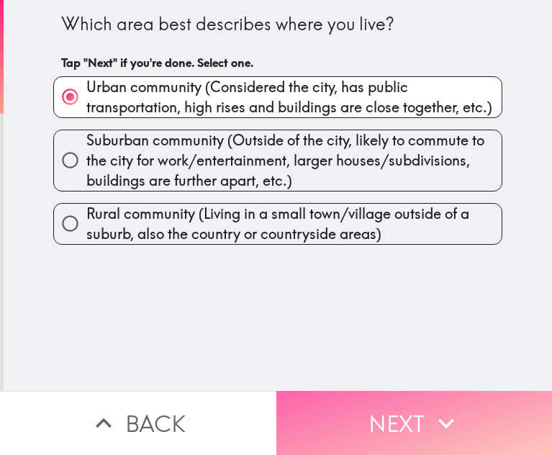 This screenshot has height=455, width=552. What do you see at coordinates (278, 97) in the screenshot?
I see `button: Urban community (Considered the city, has public transportation, high rises and buildings are clo...` at bounding box center [278, 97].